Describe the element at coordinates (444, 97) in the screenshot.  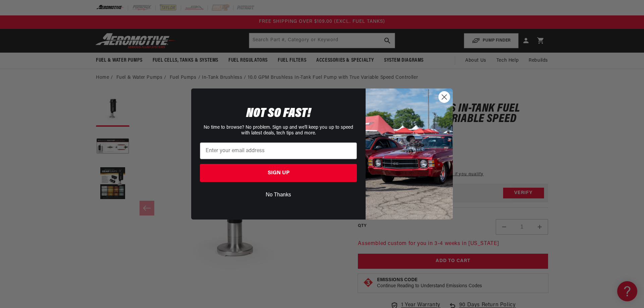
I see `button: Close dialog` at that location.